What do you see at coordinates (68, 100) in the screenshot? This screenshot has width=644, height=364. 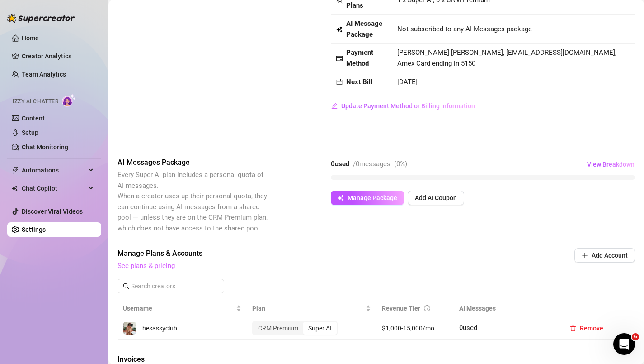 I see `img: AI Chatter` at bounding box center [68, 100].